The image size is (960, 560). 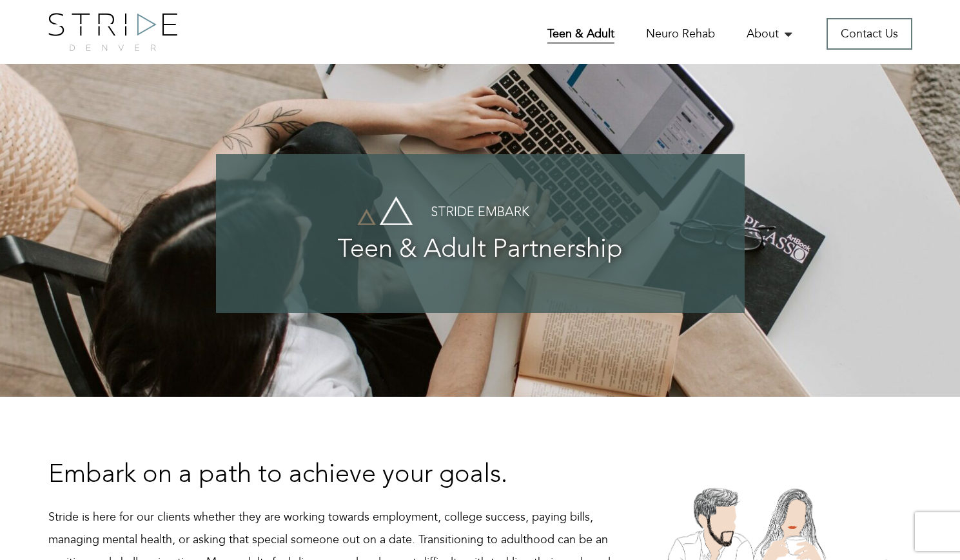 What do you see at coordinates (333, 476) in the screenshot?
I see `h3: Embark on a path to achieve your goals.` at bounding box center [333, 476].